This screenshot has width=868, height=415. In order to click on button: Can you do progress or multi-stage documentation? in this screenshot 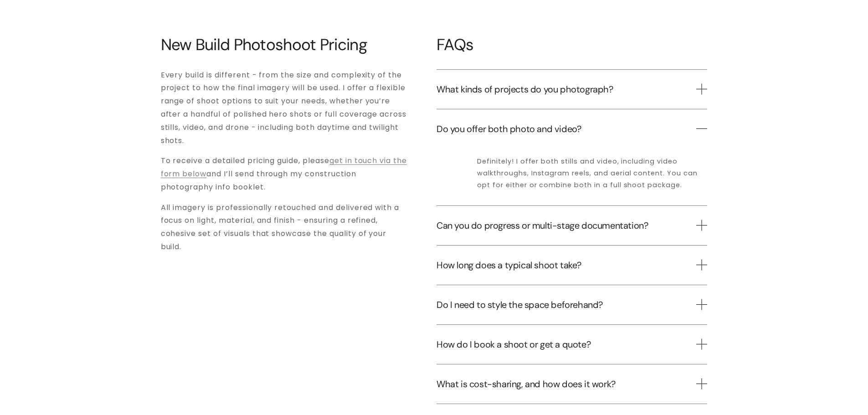, I will do `click(572, 226)`.